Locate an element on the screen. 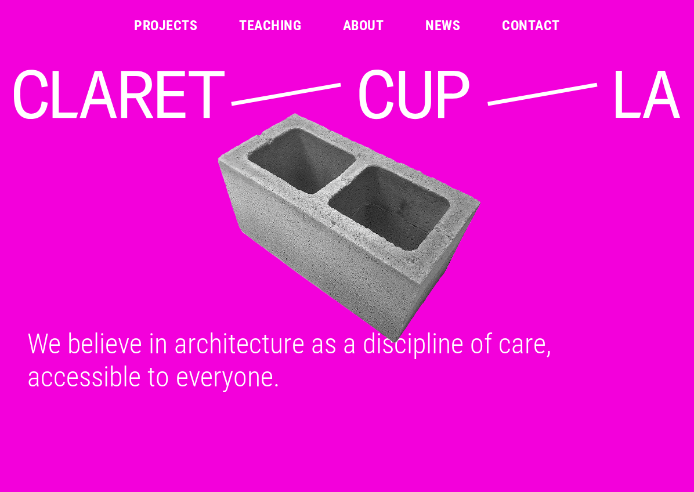  nav: Main Menu is located at coordinates (347, 26).